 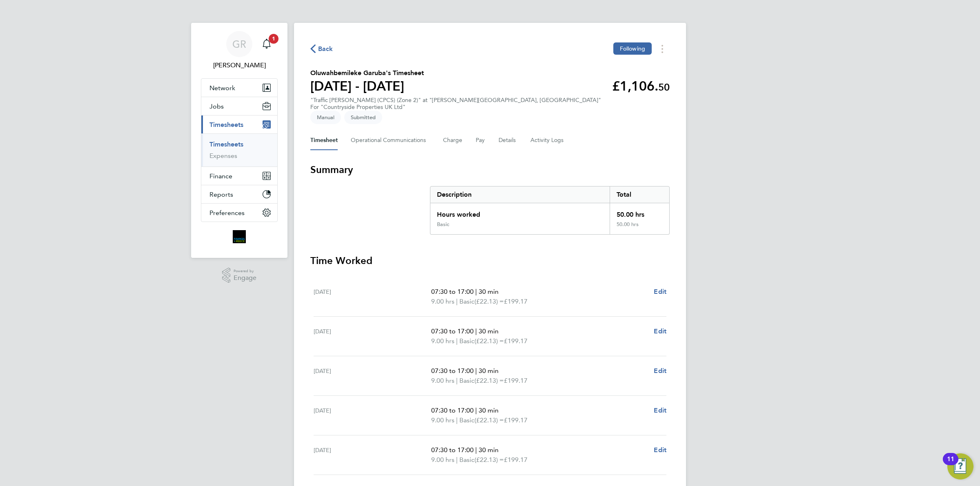 I want to click on h3: Summary, so click(x=490, y=170).